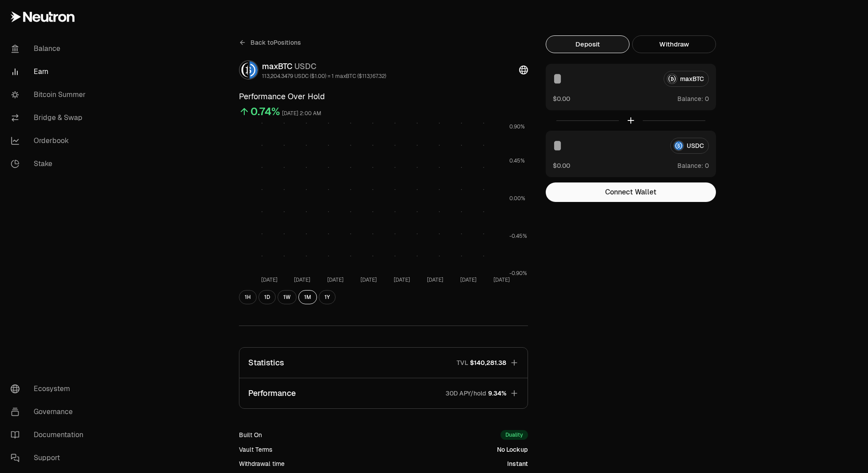 The width and height of the screenshot is (868, 473). What do you see at coordinates (488, 363) in the screenshot?
I see `span: $140,281.38` at bounding box center [488, 363].